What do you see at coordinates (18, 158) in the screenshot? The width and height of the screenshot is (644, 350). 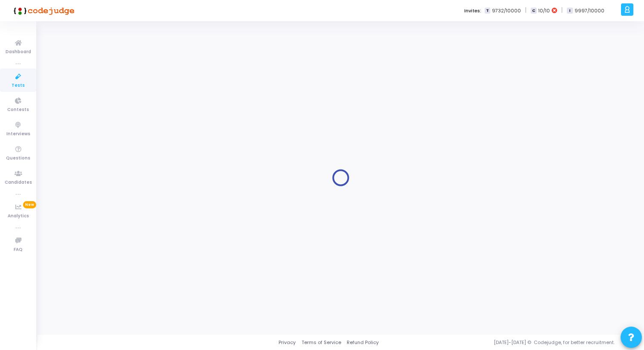 I see `span: Questions` at bounding box center [18, 158].